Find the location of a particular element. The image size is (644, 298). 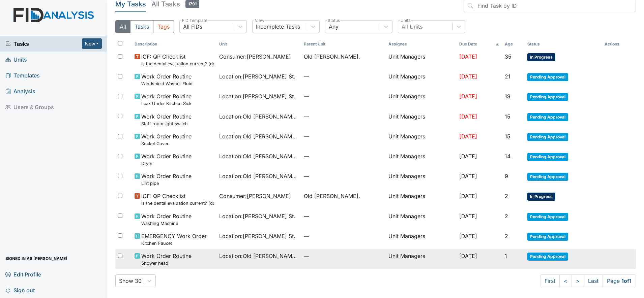

a: Last is located at coordinates (593, 281).